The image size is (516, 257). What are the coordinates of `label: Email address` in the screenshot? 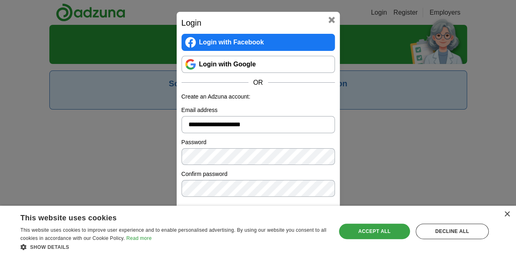 It's located at (258, 110).